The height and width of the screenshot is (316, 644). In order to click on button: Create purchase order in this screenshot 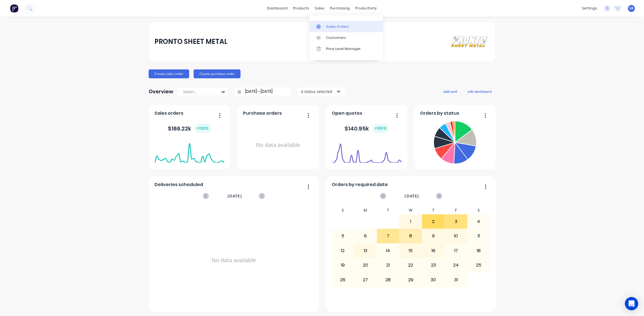, I will do `click(217, 74)`.